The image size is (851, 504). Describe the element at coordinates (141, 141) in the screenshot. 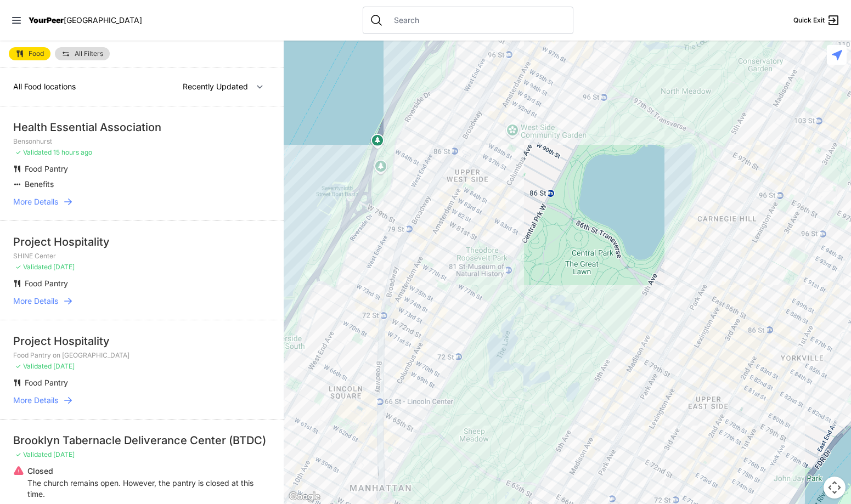

I see `p: Bensonhurst` at that location.